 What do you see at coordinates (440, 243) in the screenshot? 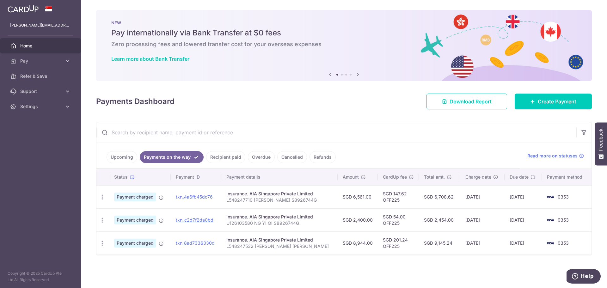
I see `td: SGD 9,145.24` at bounding box center [440, 243].